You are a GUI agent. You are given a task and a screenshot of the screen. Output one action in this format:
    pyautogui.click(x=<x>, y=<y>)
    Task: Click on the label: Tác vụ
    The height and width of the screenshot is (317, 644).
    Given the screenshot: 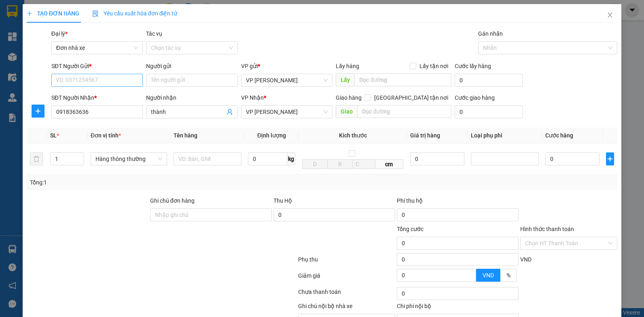 What is the action you would take?
    pyautogui.click(x=154, y=33)
    